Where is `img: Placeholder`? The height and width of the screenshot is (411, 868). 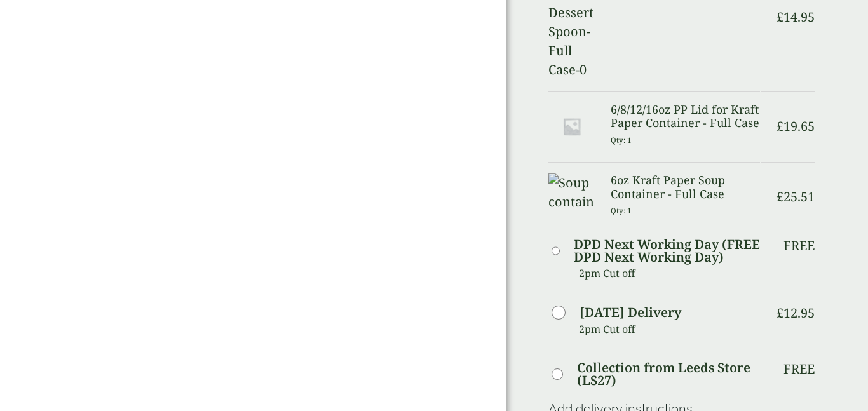 img: Placeholder is located at coordinates (572, 126).